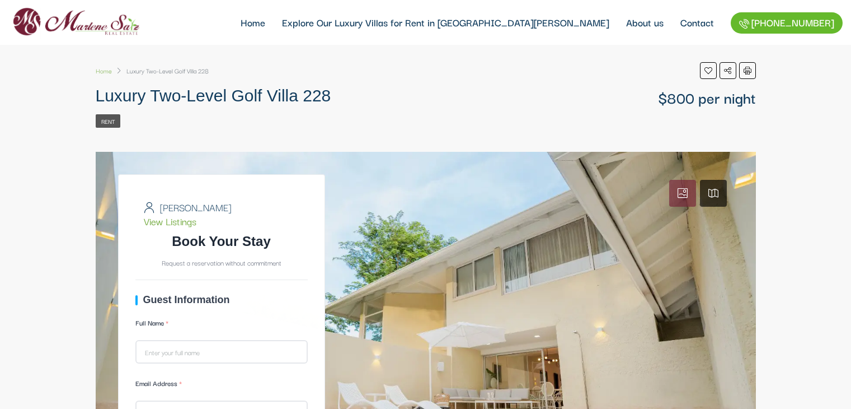 Image resolution: width=851 pixels, height=409 pixels. Describe the element at coordinates (707, 97) in the screenshot. I see `li: $800 per night` at that location.